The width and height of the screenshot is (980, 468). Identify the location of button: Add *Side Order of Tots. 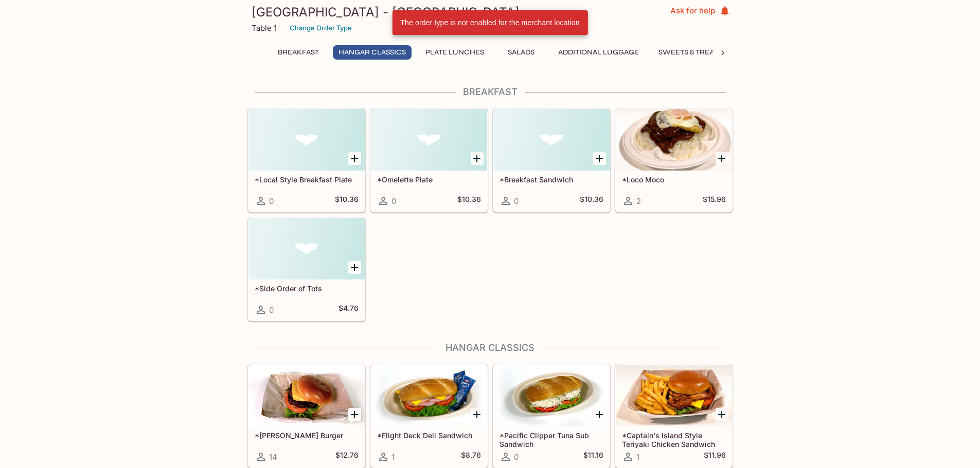
(354, 267).